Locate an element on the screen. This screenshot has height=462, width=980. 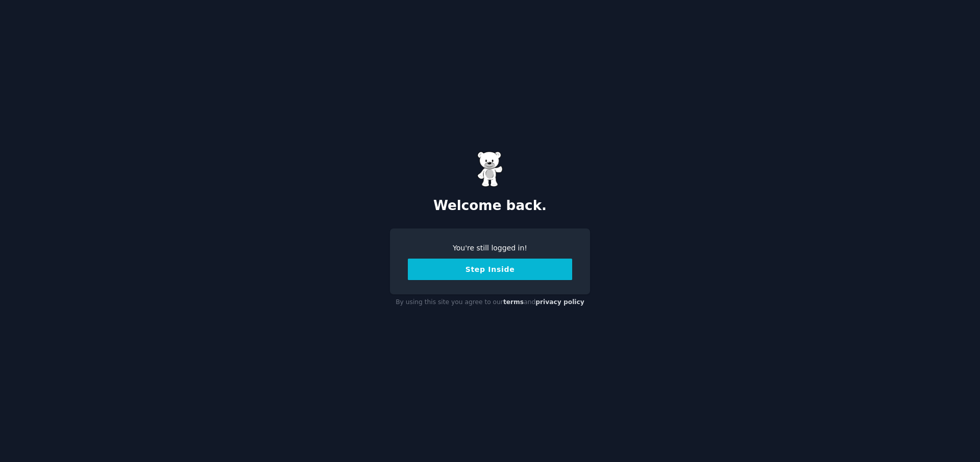
button: Step Inside is located at coordinates (490, 270).